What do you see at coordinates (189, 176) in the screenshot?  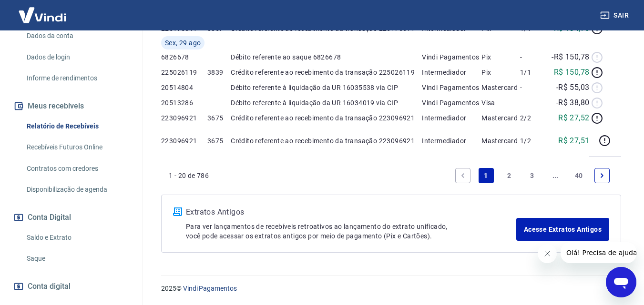 I see `p: 1 - 20 de 786` at bounding box center [189, 176].